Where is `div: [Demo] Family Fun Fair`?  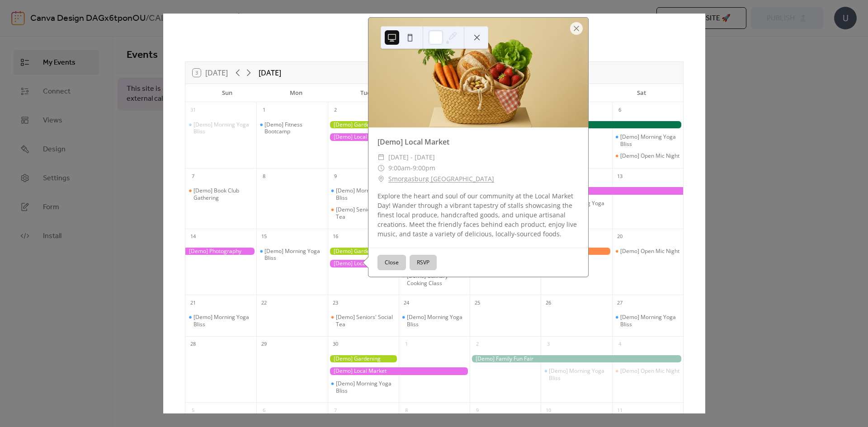
div: [Demo] Family Fun Fair is located at coordinates (576, 359).